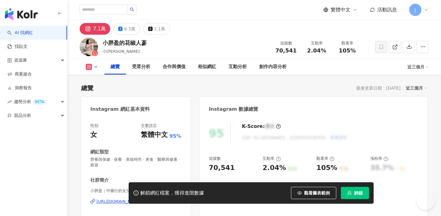 The height and width of the screenshot is (216, 441). Describe the element at coordinates (172, 193) in the screenshot. I see `div: 解鎖網紅檔案，獲得進階數據` at that location.